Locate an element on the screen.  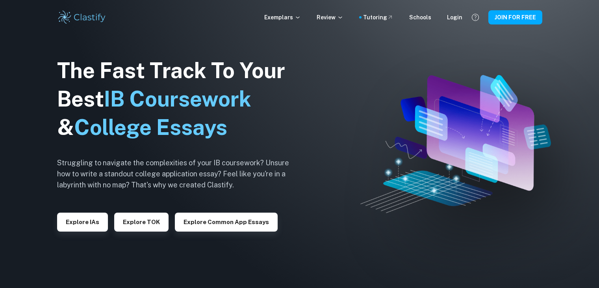
div: Login is located at coordinates (455, 17).